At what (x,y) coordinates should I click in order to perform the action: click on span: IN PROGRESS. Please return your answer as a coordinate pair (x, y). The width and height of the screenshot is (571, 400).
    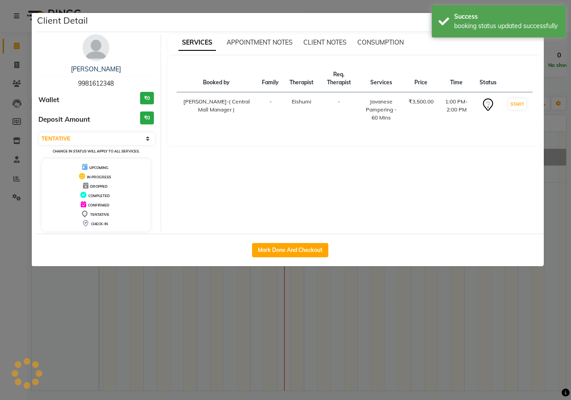
    Looking at the image, I should click on (99, 177).